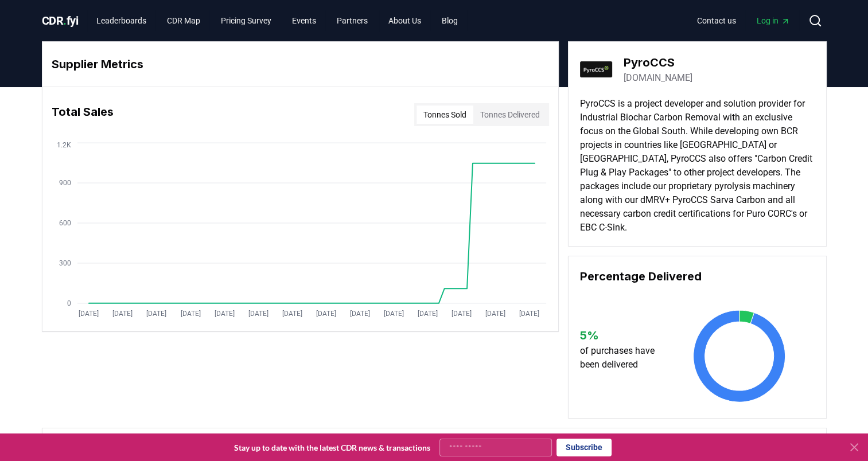  Describe the element at coordinates (658, 63) in the screenshot. I see `h3: PyroCCS` at that location.